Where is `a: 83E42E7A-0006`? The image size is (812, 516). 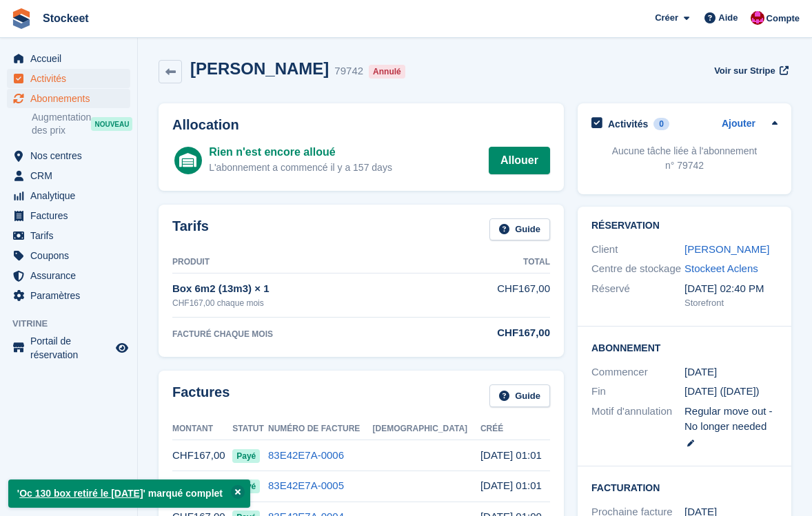 a: 83E42E7A-0006 is located at coordinates (307, 455).